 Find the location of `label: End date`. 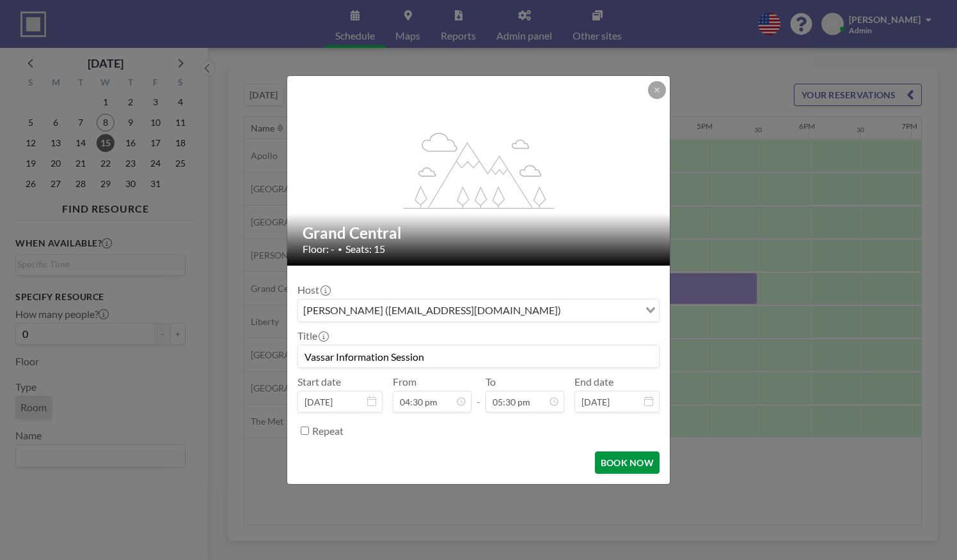

label: End date is located at coordinates (594, 382).